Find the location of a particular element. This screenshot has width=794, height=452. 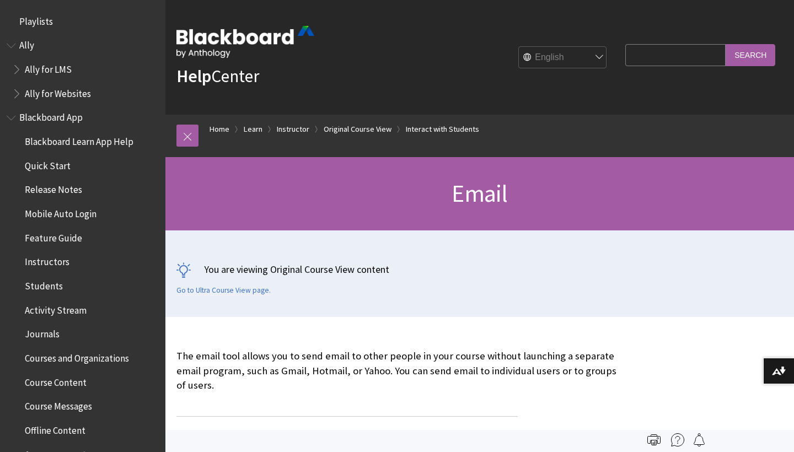

span: Instructors is located at coordinates (47, 260).